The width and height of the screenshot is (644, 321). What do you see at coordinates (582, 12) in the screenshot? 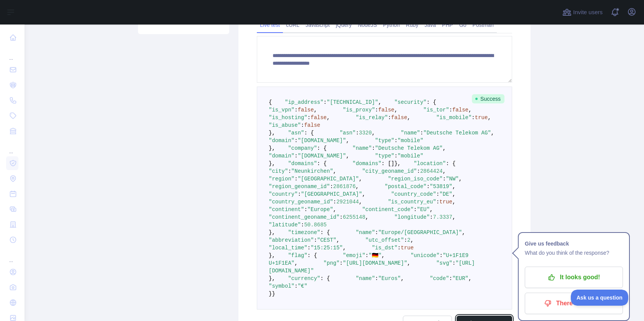
I see `button: Invite users` at bounding box center [582, 12].